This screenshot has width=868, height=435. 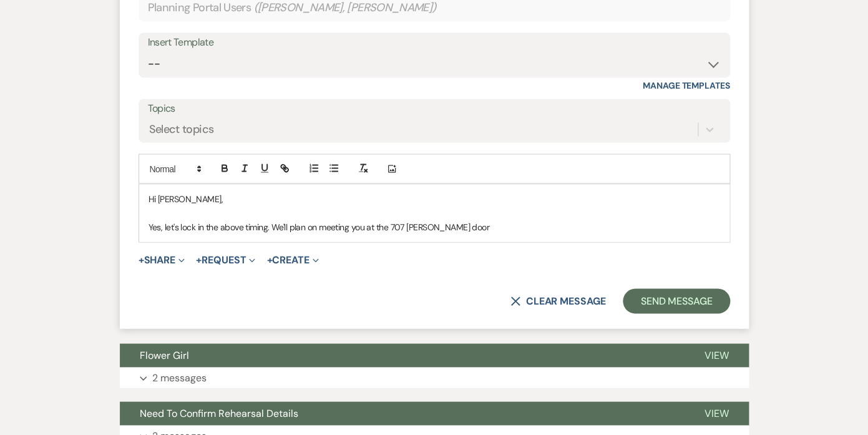 What do you see at coordinates (434, 378) in the screenshot?
I see `button: 2 messages` at bounding box center [434, 378].